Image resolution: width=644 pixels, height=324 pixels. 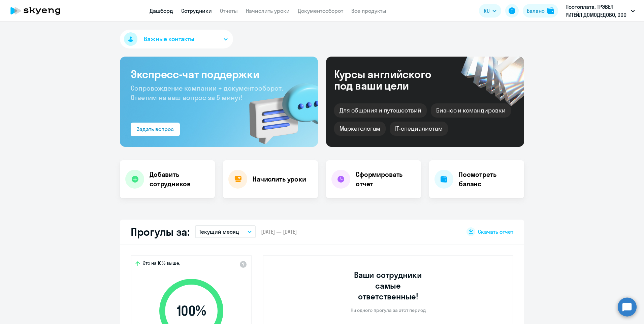 What do you see at coordinates (597, 11) in the screenshot?
I see `p: Постоплата, ТРЭВЕЛ РИТЕЙЛ ДОМОДЕДОВО, ООО` at bounding box center [597, 11].